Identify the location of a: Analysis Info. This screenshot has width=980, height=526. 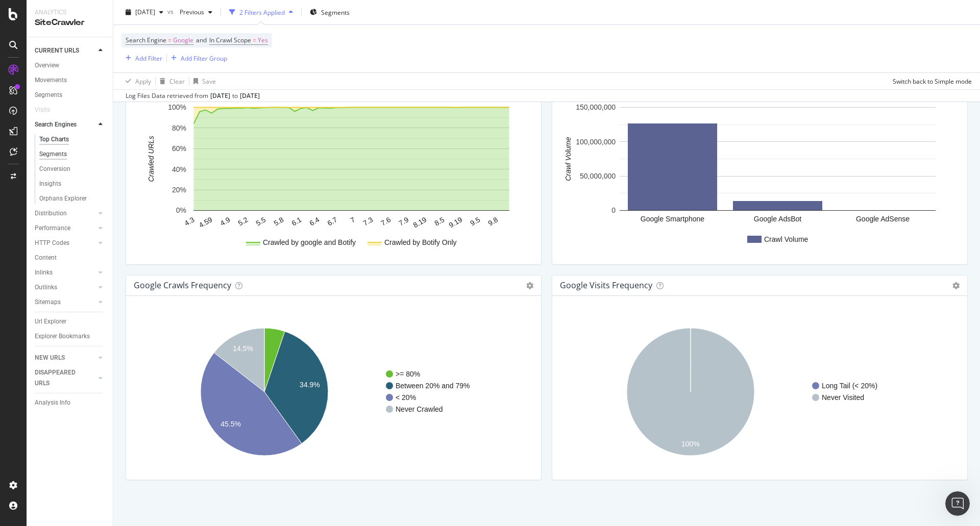
(70, 402).